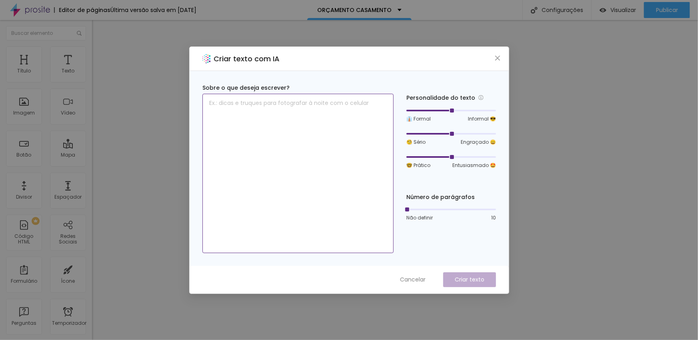 The height and width of the screenshot is (340, 698). I want to click on font: Visualizar, so click(623, 10).